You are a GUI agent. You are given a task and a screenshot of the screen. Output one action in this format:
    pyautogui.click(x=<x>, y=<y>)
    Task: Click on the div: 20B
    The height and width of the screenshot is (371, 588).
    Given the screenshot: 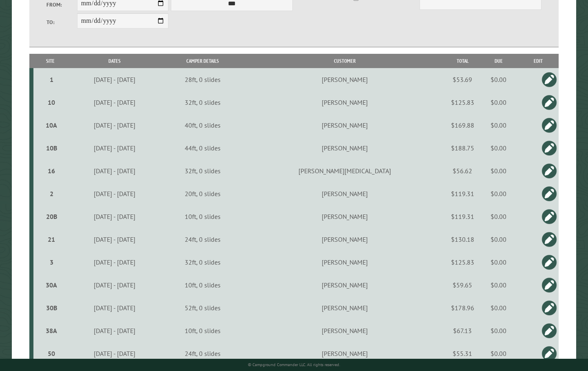 What is the action you would take?
    pyautogui.click(x=52, y=216)
    